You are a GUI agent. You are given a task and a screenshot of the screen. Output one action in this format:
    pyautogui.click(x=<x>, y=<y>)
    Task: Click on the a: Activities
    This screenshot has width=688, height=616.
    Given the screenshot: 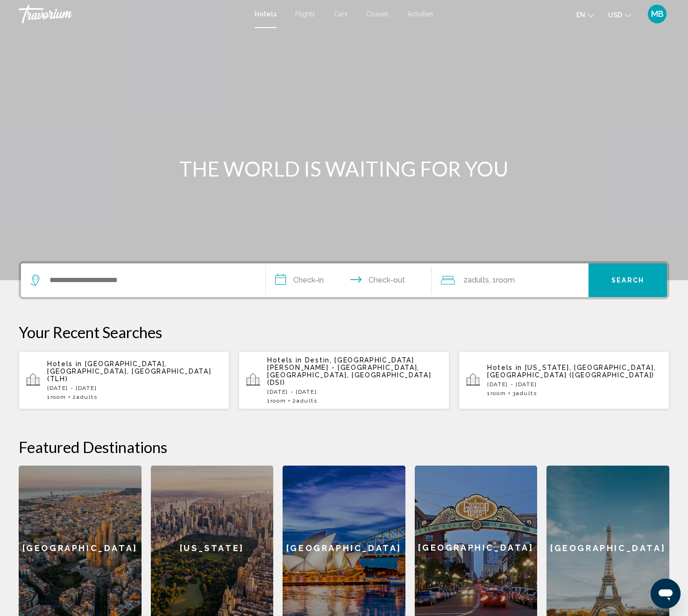 What is the action you would take?
    pyautogui.click(x=420, y=14)
    